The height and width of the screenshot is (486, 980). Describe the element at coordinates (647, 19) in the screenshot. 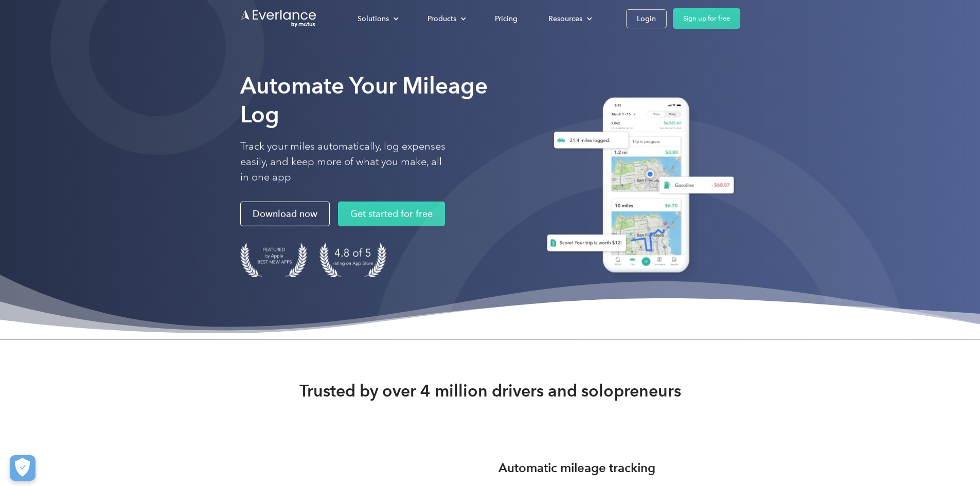

I see `div: Login` at that location.